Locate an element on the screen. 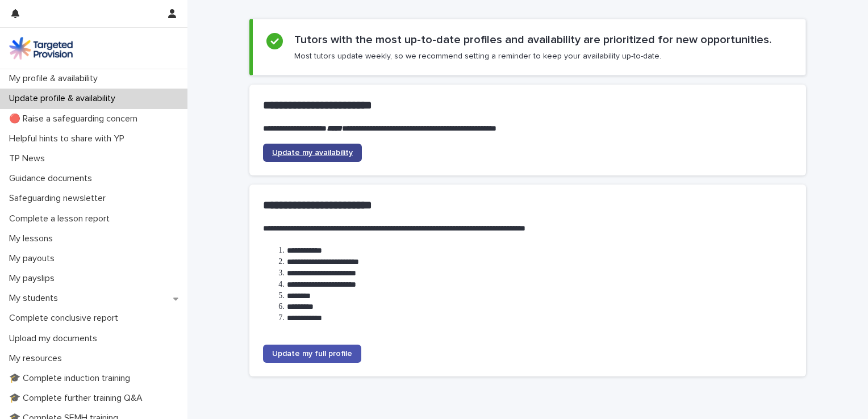 The image size is (868, 419). p: Upload my documents is located at coordinates (55, 339).